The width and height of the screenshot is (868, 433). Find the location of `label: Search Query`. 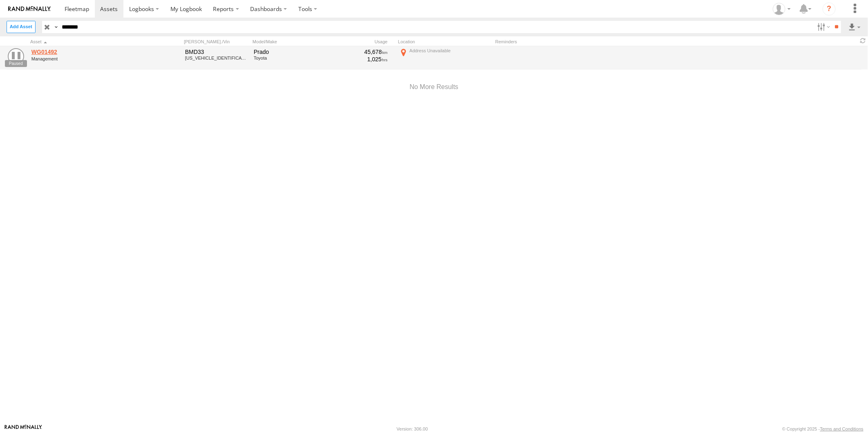

label: Search Query is located at coordinates (56, 27).